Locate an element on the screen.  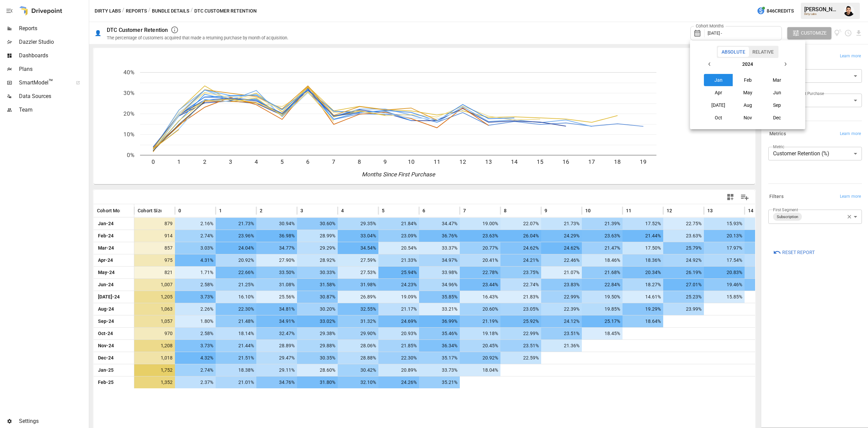
button: Apr is located at coordinates (718, 93).